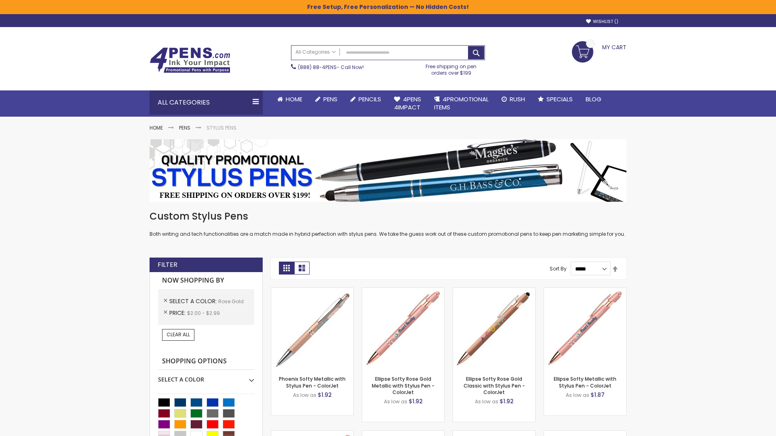 Image resolution: width=776 pixels, height=436 pixels. I want to click on label: Sort By, so click(558, 269).